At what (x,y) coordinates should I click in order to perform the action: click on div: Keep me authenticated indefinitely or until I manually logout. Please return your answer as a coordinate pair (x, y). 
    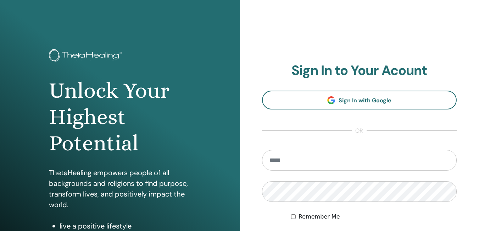
    Looking at the image, I should click on (374, 216).